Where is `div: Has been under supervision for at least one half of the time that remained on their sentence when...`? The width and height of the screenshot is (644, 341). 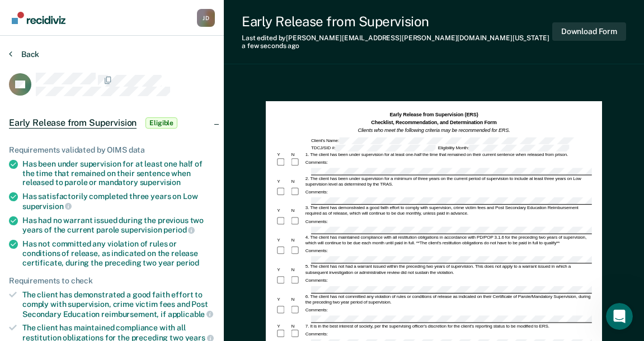
div: Has been under supervision for at least one half of the time that remained on their sentence when... is located at coordinates (119, 173).